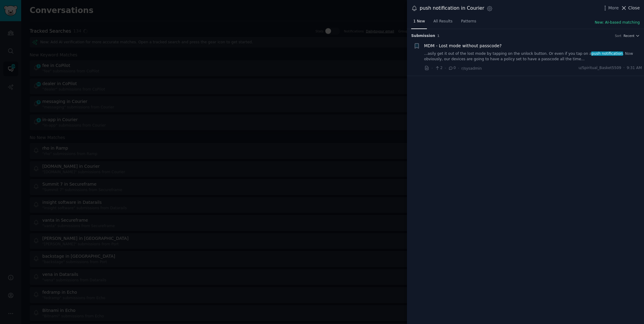 The image size is (644, 324). Describe the element at coordinates (423, 36) in the screenshot. I see `span: Submission` at that location.